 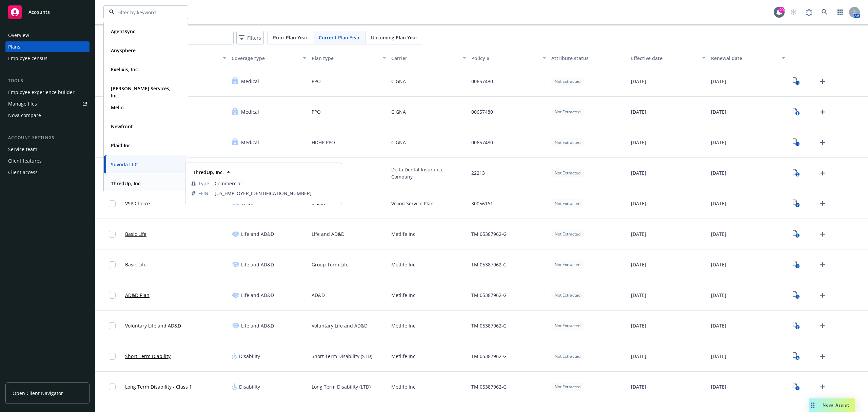 What do you see at coordinates (841, 12) in the screenshot?
I see `a: Switch app` at bounding box center [841, 12].